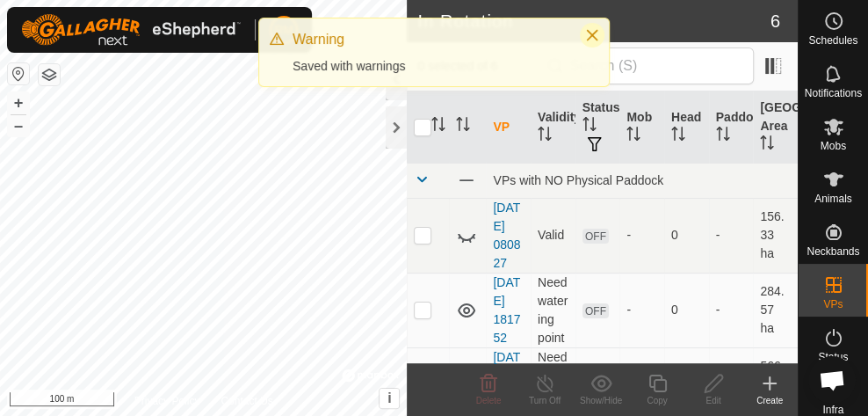 The height and width of the screenshot is (416, 868). Describe the element at coordinates (598, 128) in the screenshot. I see `th: Status` at that location.